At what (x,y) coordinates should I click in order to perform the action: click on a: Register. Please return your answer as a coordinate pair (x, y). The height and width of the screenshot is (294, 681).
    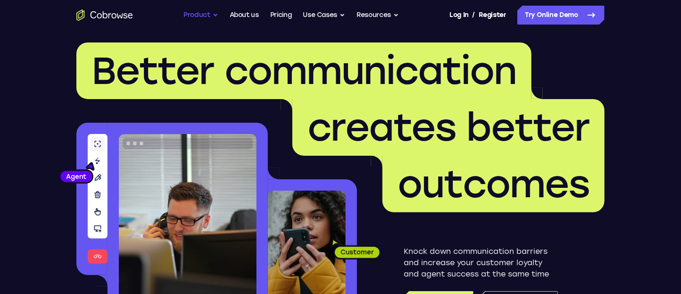
    Looking at the image, I should click on (493, 15).